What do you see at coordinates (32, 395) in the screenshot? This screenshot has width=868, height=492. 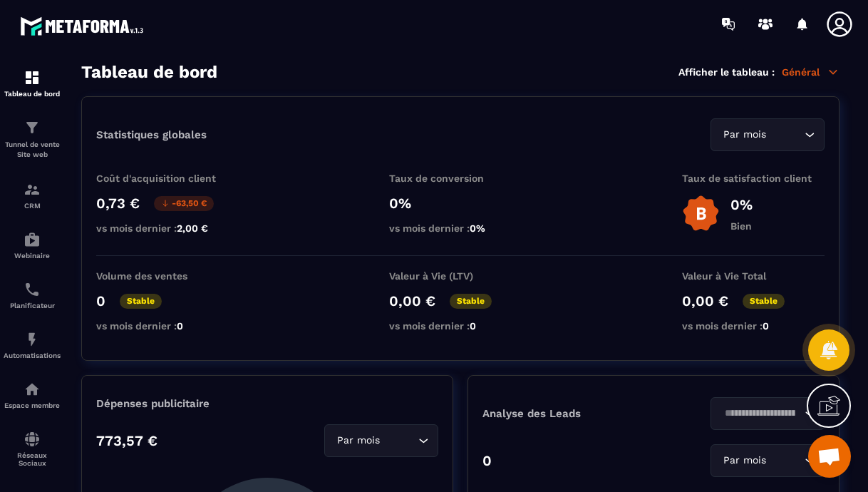 I see `a: automationsautomationsEspace membre` at bounding box center [32, 395].